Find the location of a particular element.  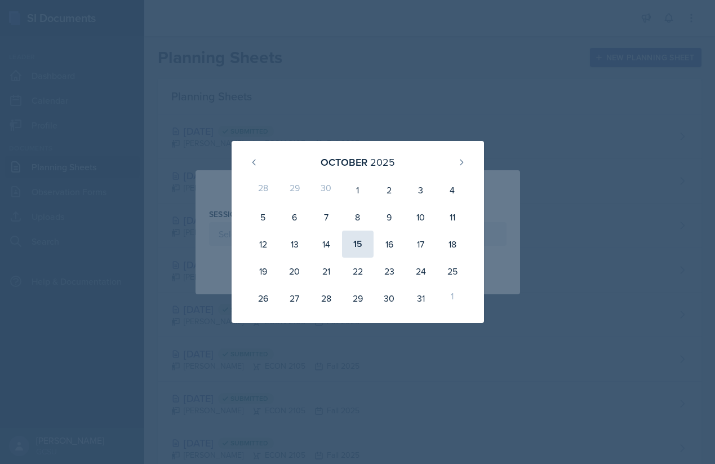

div: October is located at coordinates (344, 162).